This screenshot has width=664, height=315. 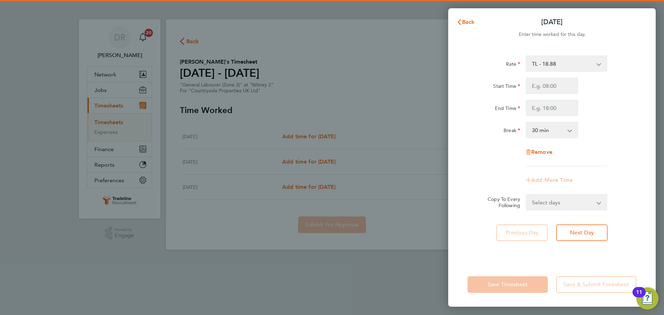 I want to click on div: 11, so click(x=639, y=297).